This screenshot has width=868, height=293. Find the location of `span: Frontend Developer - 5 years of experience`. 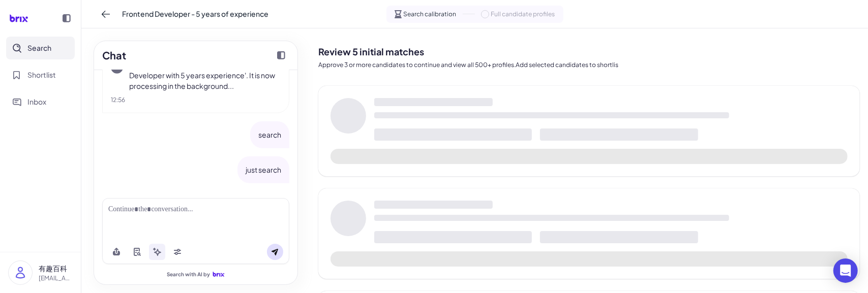

span: Frontend Developer - 5 years of experience is located at coordinates (195, 14).